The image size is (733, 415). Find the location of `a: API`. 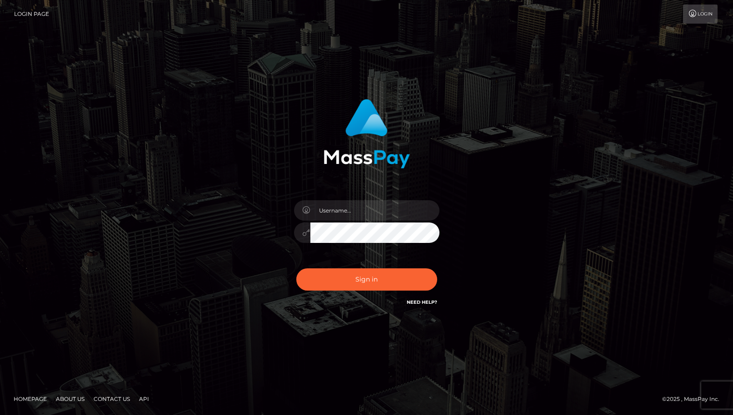

a: API is located at coordinates (144, 399).